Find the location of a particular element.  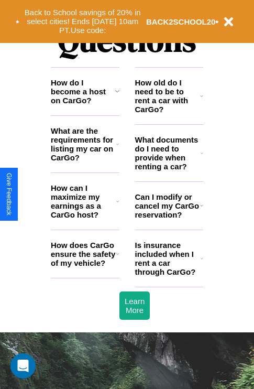

div: Open Intercom Messenger is located at coordinates (23, 366).